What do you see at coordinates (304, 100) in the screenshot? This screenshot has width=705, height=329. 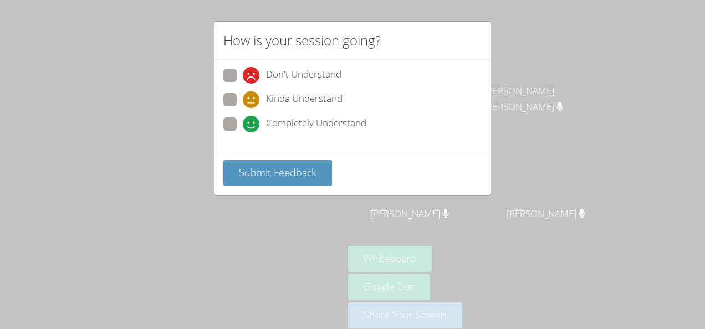 I see `span: Kinda Understand` at bounding box center [304, 100].